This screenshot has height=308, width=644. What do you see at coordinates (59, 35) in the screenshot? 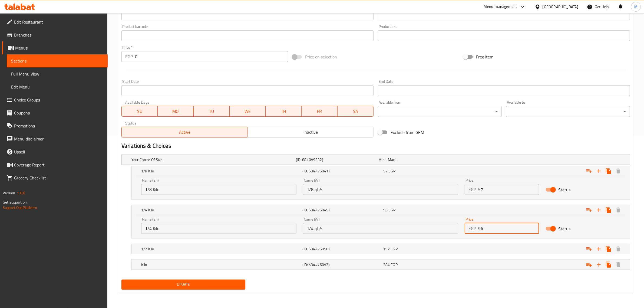
I see `span: Branches` at bounding box center [59, 35].